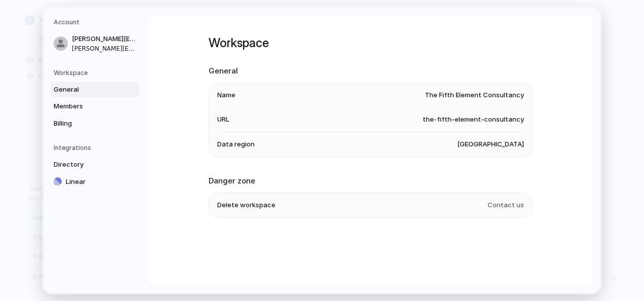 This screenshot has height=301, width=644. I want to click on span: Directory, so click(86, 165).